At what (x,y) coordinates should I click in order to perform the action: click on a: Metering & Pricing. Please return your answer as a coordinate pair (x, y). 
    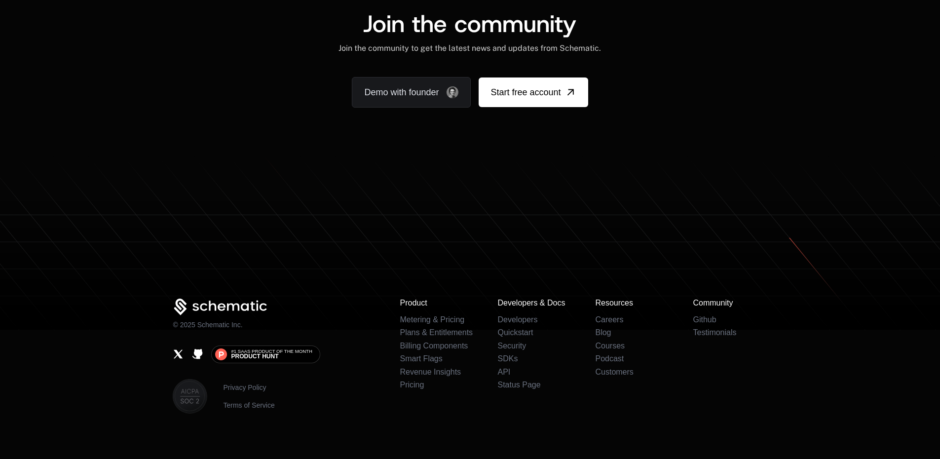
    Looking at the image, I should click on (432, 319).